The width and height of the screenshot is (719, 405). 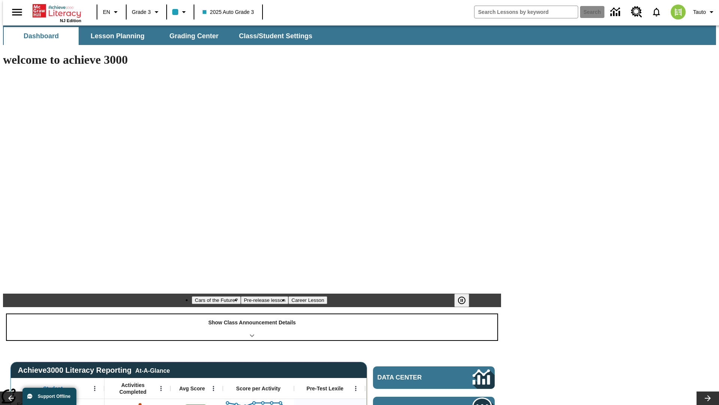 What do you see at coordinates (70, 21) in the screenshot?
I see `span: NJ Edition` at bounding box center [70, 21].